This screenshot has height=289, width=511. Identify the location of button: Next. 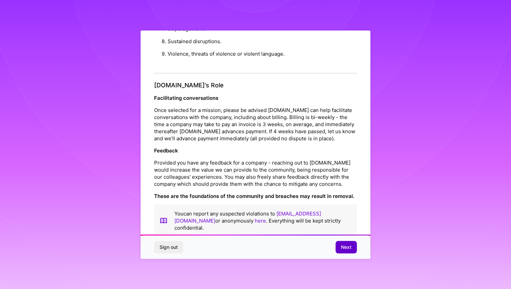
(346, 248).